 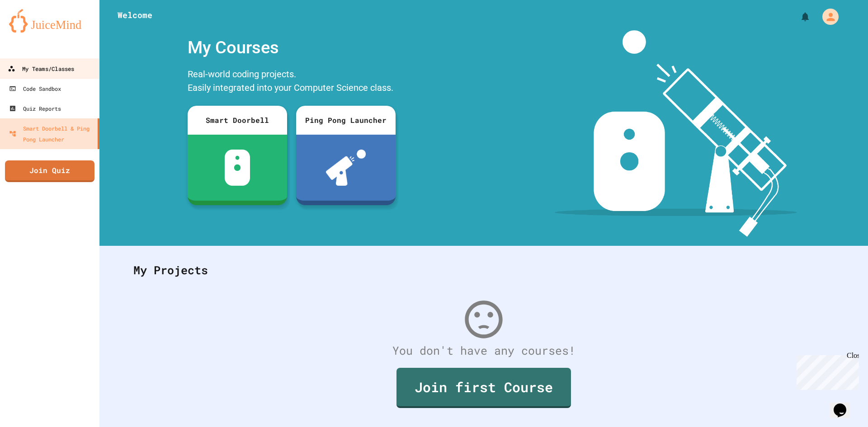 I want to click on a: Join first Course, so click(x=483, y=388).